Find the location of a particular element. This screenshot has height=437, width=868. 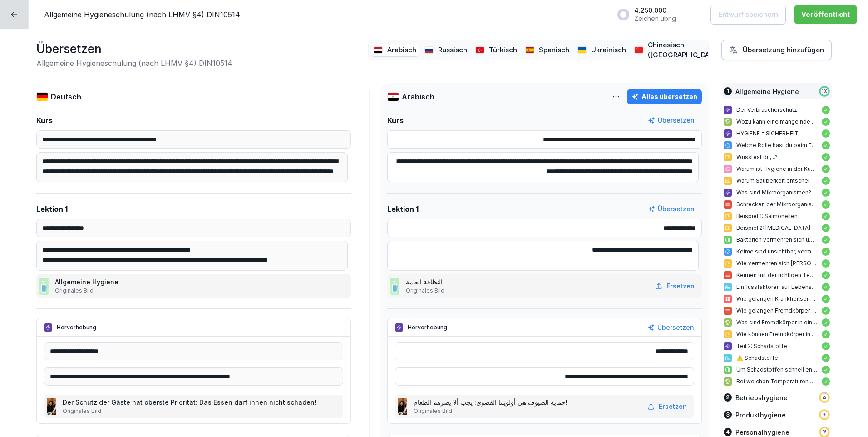

p: النظافة العامة is located at coordinates (425, 281).